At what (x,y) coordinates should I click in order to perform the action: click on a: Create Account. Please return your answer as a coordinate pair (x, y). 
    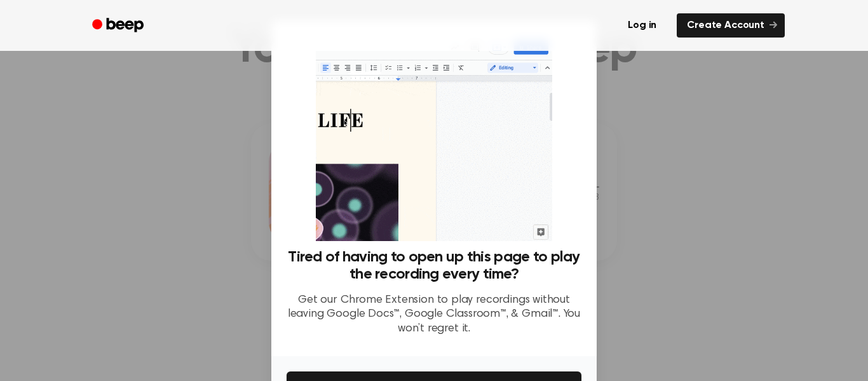
    Looking at the image, I should click on (731, 26).